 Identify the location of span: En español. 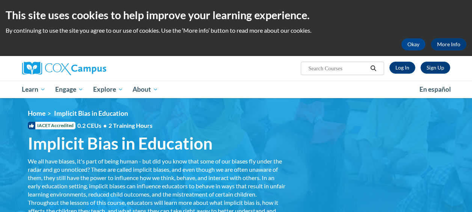
(435, 89).